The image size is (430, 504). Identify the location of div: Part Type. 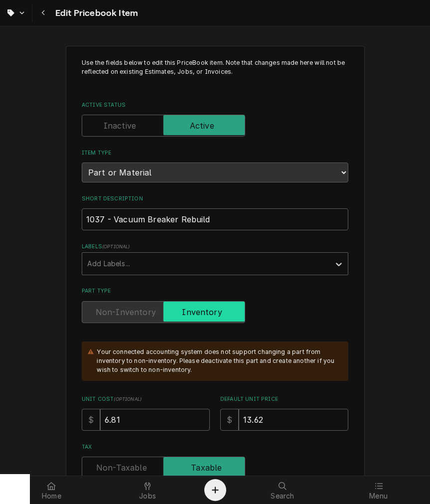
(215, 305).